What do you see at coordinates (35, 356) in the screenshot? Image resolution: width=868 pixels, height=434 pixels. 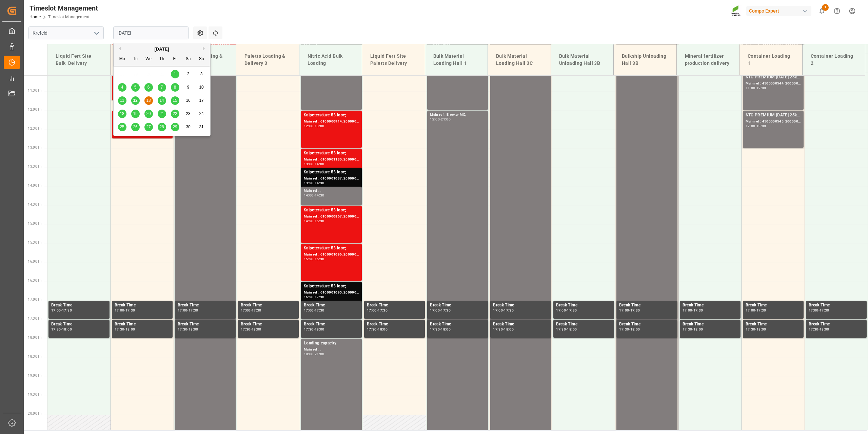 I see `span: 18:30 Hr` at bounding box center [35, 356].